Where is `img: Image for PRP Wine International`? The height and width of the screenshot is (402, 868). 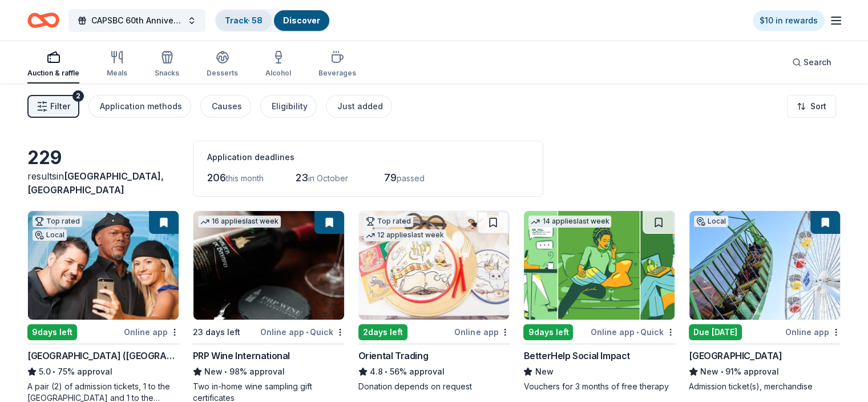 img: Image for PRP Wine International is located at coordinates (269, 265).